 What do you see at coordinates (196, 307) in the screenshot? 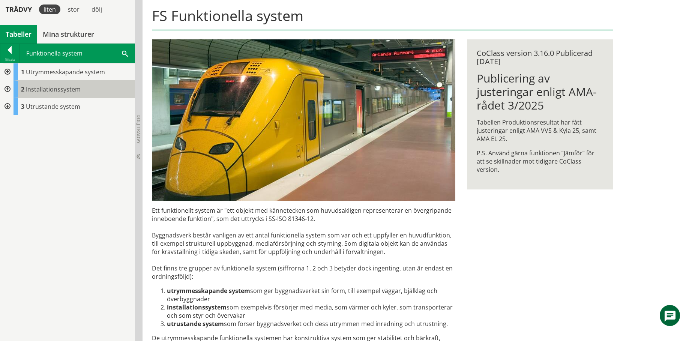
I see `strong: installationssystem` at bounding box center [196, 307].